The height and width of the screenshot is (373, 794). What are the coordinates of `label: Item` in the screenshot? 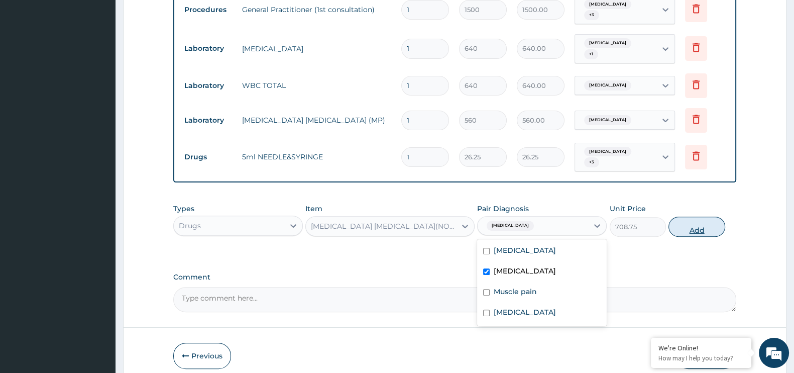 It's located at (314, 208).